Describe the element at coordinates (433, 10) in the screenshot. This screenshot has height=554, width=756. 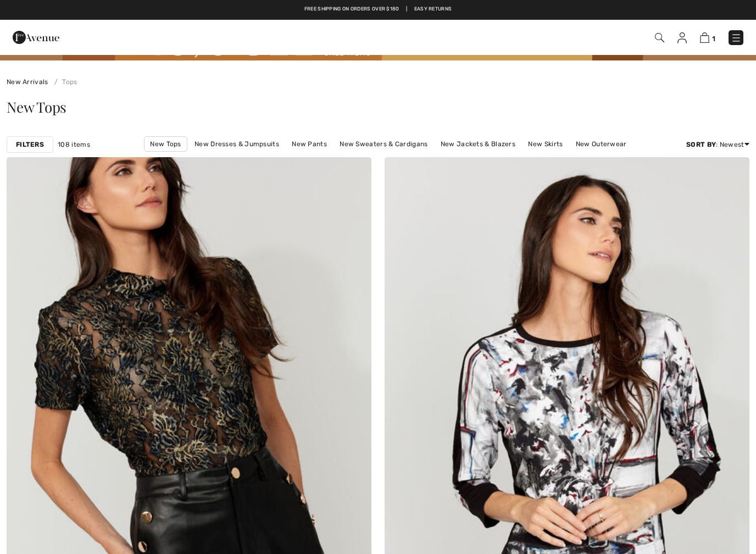
I see `a: Easy Returns` at that location.